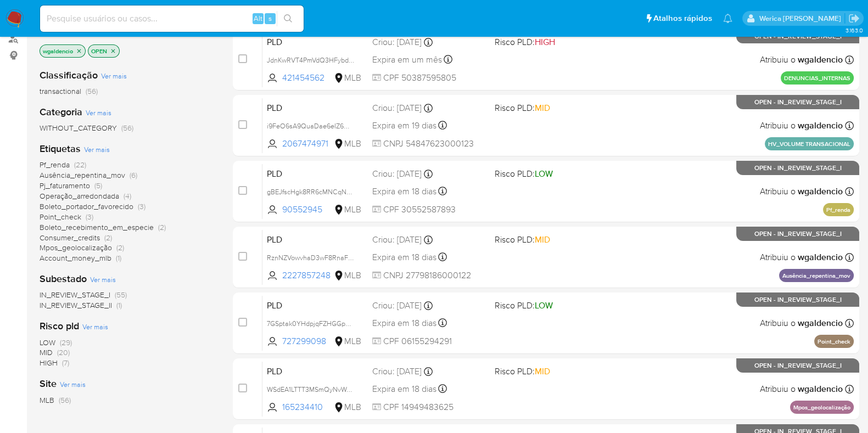 The image size is (868, 433). Describe the element at coordinates (172, 18) in the screenshot. I see `input: Pesquise usuários ou casos...` at that location.